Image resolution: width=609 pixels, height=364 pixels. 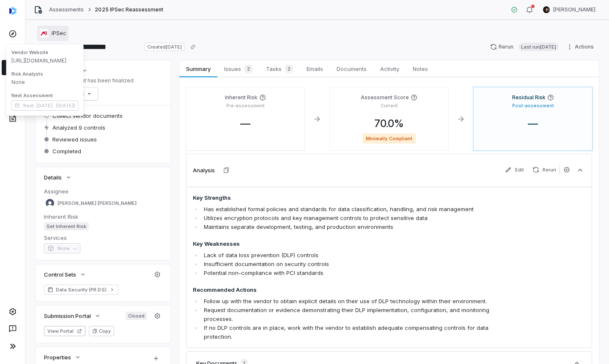 What do you see at coordinates (351, 69) in the screenshot?
I see `span: Documents` at bounding box center [351, 69].